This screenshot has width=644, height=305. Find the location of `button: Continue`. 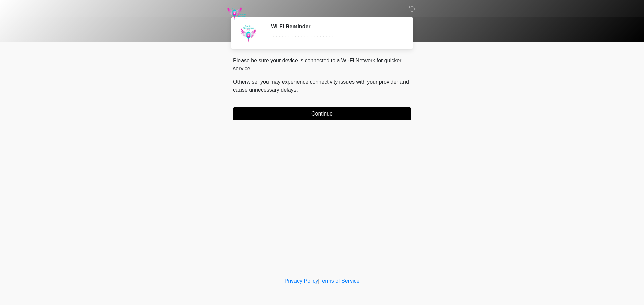

button: Continue is located at coordinates (322, 114).